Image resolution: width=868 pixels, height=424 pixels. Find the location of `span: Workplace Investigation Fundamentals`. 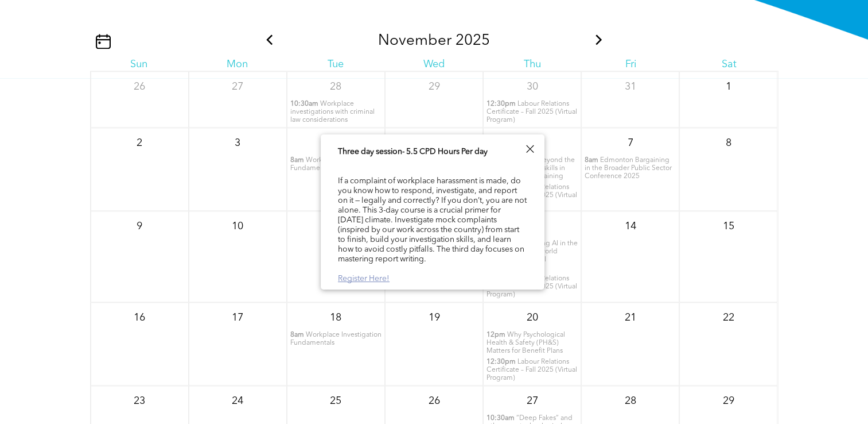

span: Workplace Investigation Fundamentals is located at coordinates (336, 339).